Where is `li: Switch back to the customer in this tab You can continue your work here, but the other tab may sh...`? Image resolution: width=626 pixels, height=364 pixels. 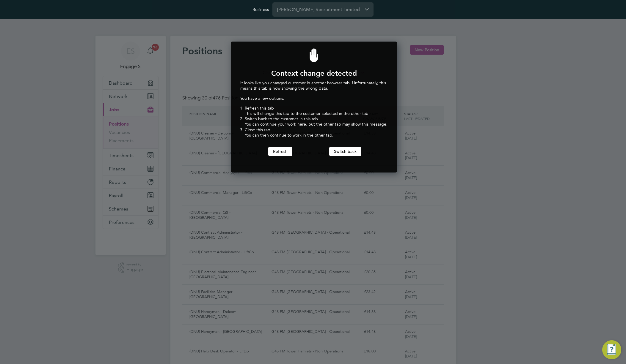 li: Switch back to the customer in this tab You can continue your work here, but the other tab may sh... is located at coordinates (316, 121).